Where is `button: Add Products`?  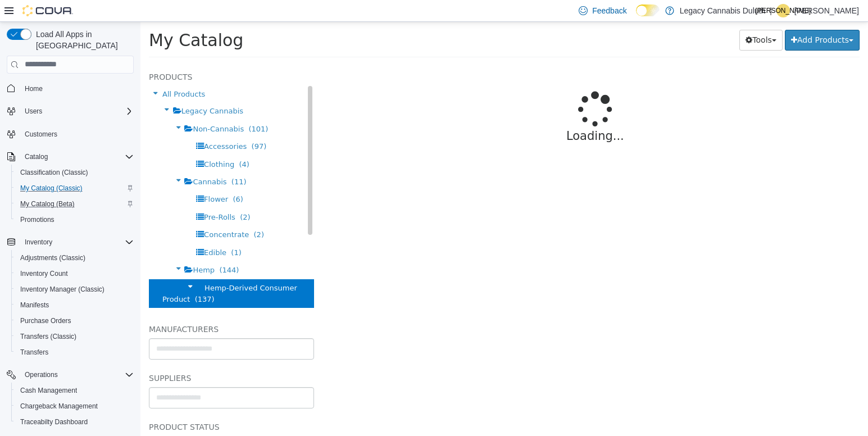 button: Add Products is located at coordinates (681, 18).